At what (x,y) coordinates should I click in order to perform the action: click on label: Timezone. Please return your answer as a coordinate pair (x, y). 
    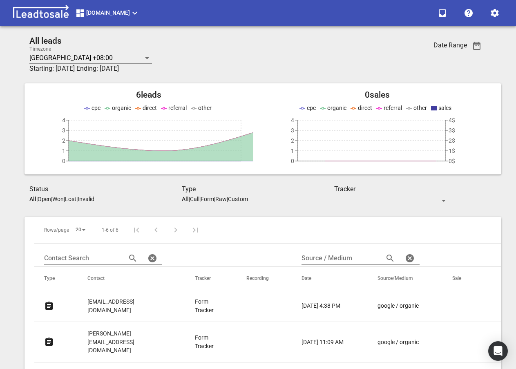
    Looking at the image, I should click on (40, 49).